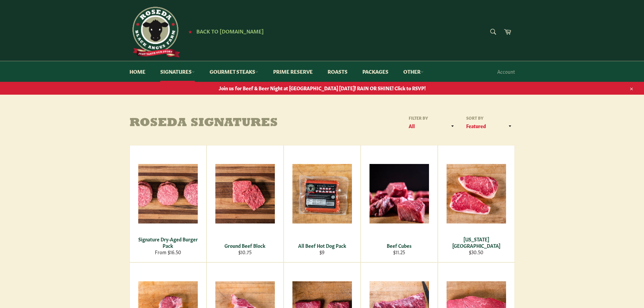 The height and width of the screenshot is (308, 644). What do you see at coordinates (293, 71) in the screenshot?
I see `a: Prime Reserve` at bounding box center [293, 71].